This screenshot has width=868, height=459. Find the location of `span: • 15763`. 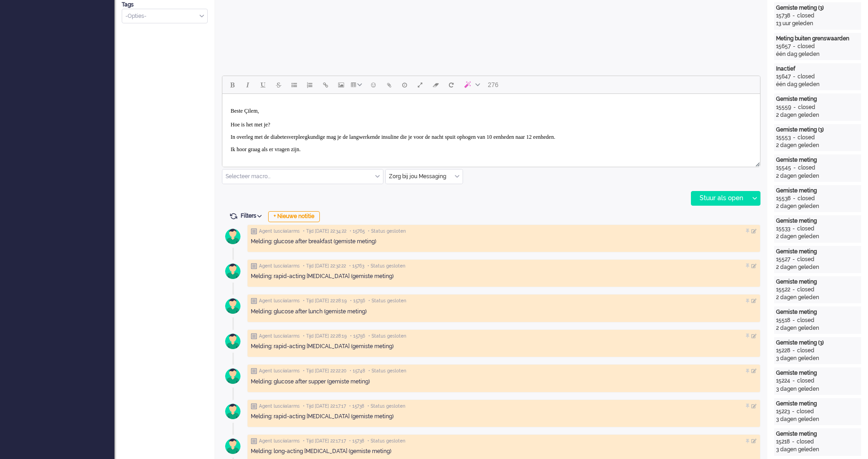

span: • 15763 is located at coordinates (356, 266).